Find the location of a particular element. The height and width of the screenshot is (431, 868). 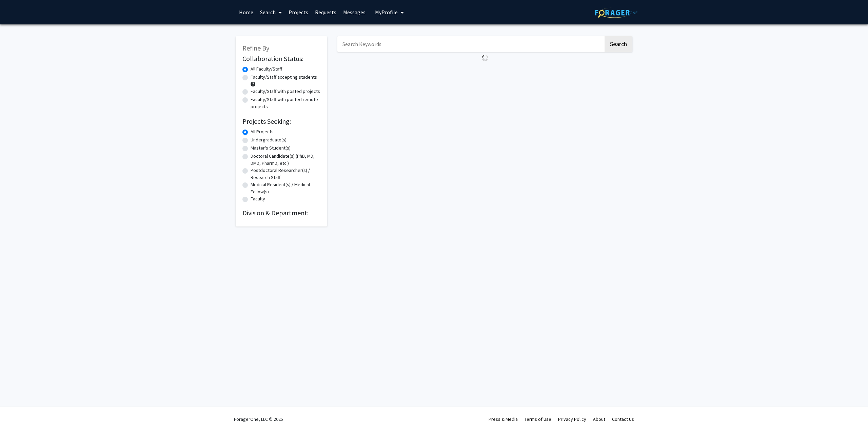

img: ForagerOne Logo is located at coordinates (616, 13).